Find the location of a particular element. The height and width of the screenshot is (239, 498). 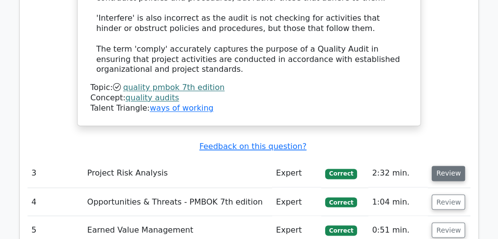

a: Feedback on this question? is located at coordinates (253, 146).